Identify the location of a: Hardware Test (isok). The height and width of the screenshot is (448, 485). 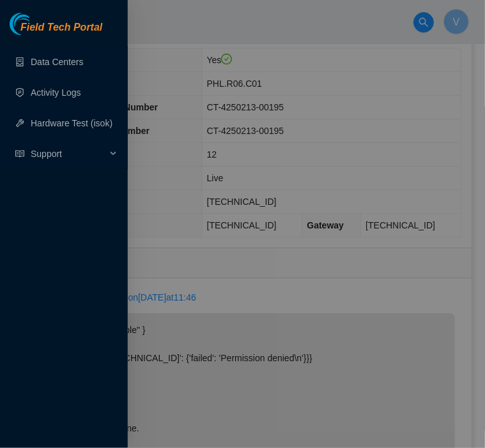
(72, 123).